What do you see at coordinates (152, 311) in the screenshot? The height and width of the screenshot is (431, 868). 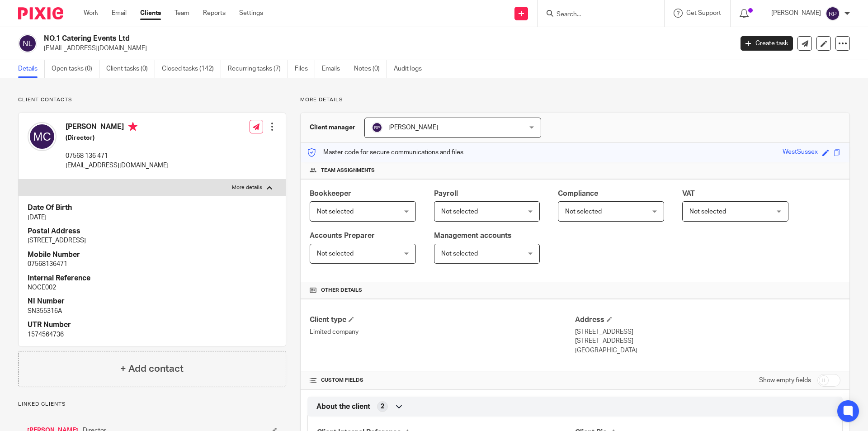 I see `p: SN355316A` at bounding box center [152, 311].